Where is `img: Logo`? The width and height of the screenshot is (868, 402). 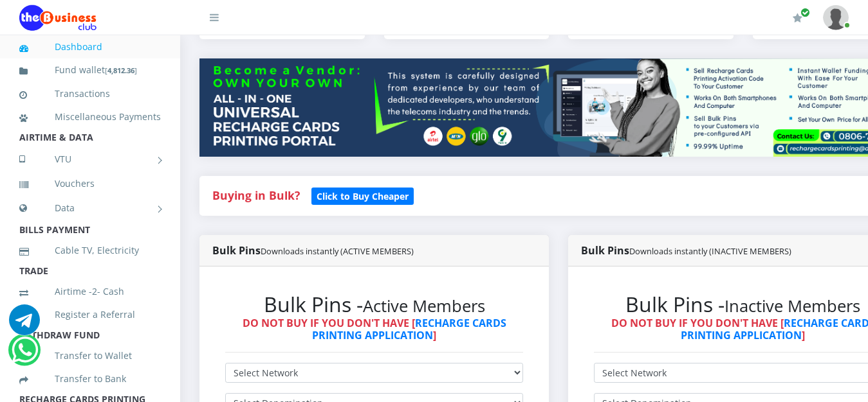 img: Logo is located at coordinates (58, 18).